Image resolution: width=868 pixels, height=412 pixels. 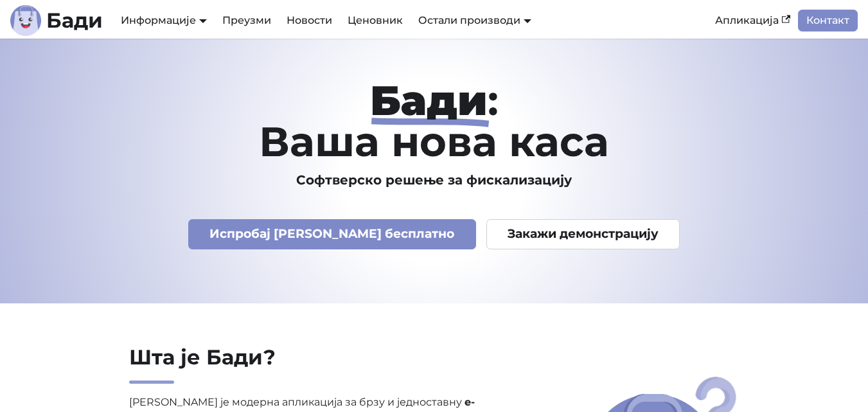 I want to click on a: Ценовник, so click(x=376, y=21).